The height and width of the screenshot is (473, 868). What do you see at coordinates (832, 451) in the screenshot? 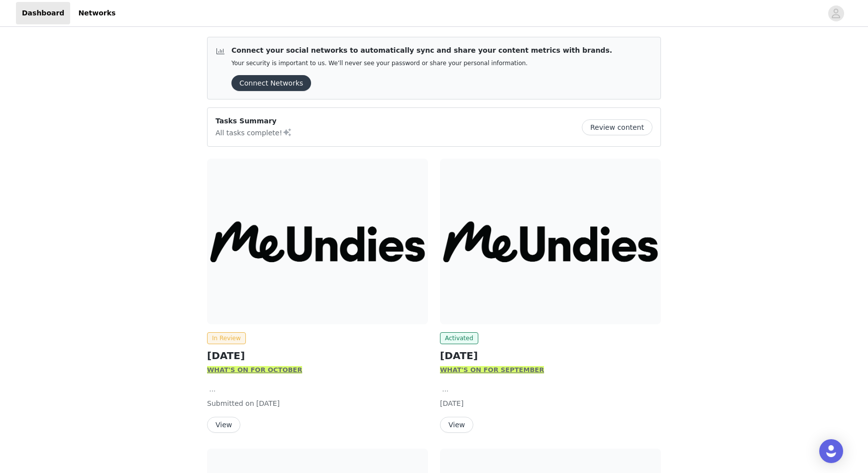
I see `div: Open Intercom Messenger` at bounding box center [832, 451].